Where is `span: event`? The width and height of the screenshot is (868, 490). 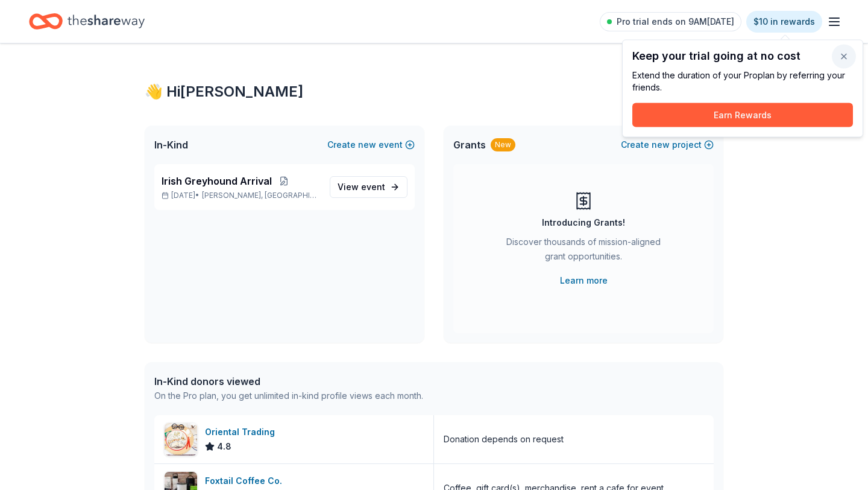 span: event is located at coordinates (373, 186).